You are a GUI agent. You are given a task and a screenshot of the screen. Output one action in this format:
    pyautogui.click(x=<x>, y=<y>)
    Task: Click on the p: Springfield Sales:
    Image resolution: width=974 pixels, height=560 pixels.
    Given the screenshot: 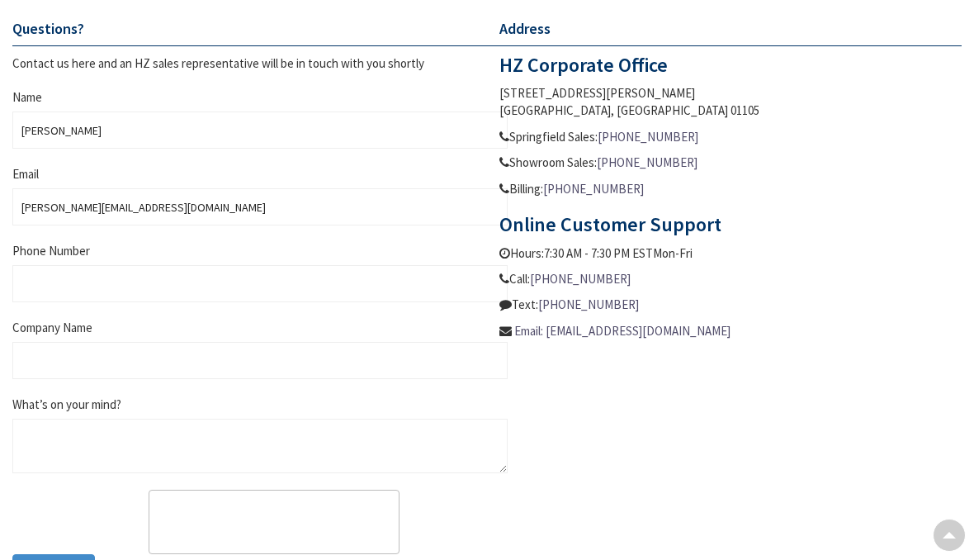 What is the action you would take?
    pyautogui.click(x=731, y=136)
    